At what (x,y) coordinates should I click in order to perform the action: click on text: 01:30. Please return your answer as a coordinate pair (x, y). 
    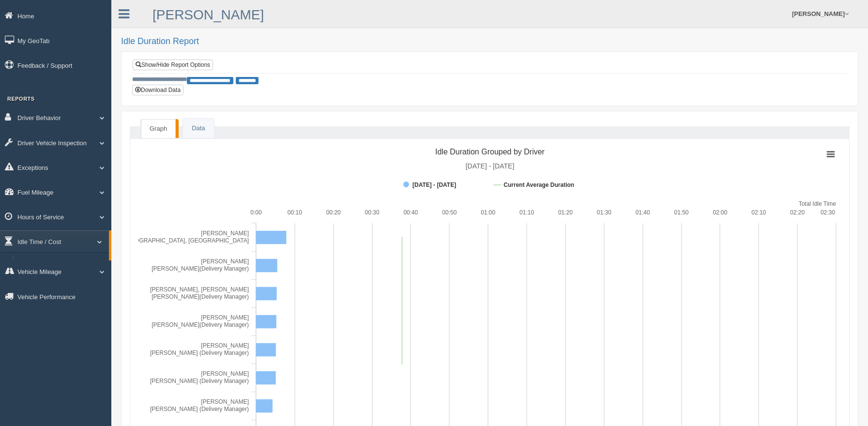
    Looking at the image, I should click on (604, 212).